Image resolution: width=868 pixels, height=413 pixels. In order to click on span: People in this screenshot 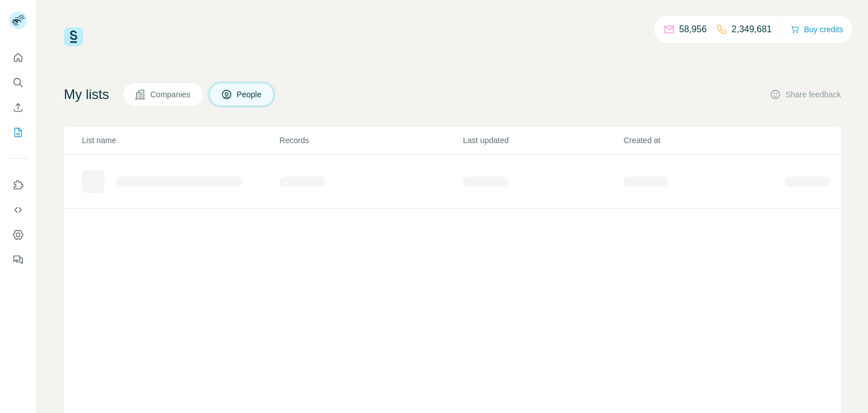, I will do `click(250, 94)`.